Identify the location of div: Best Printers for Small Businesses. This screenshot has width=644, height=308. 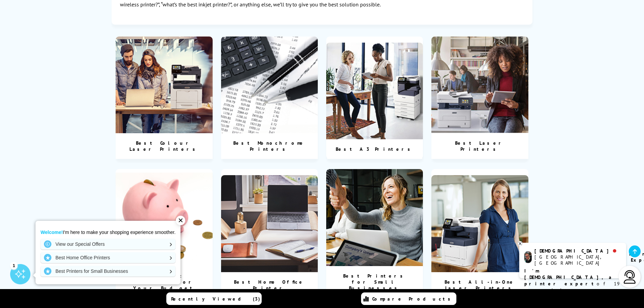
(374, 282).